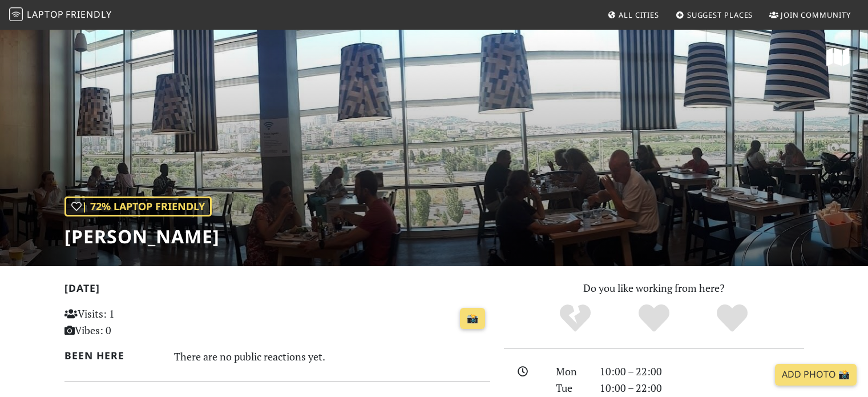  Describe the element at coordinates (810, 15) in the screenshot. I see `a: Join Community` at that location.